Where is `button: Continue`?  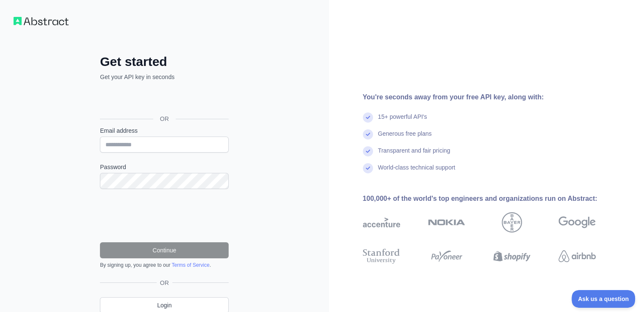 button: Continue is located at coordinates (164, 250).